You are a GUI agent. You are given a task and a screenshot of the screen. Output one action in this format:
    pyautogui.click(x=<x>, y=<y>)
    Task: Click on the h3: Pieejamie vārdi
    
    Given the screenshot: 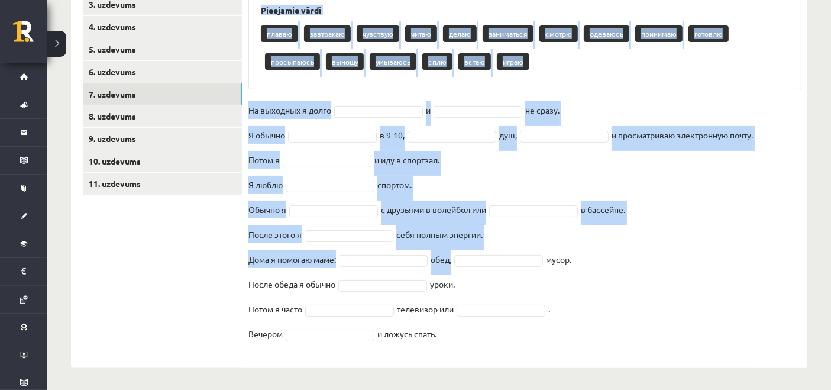 What is the action you would take?
    pyautogui.click(x=525, y=10)
    